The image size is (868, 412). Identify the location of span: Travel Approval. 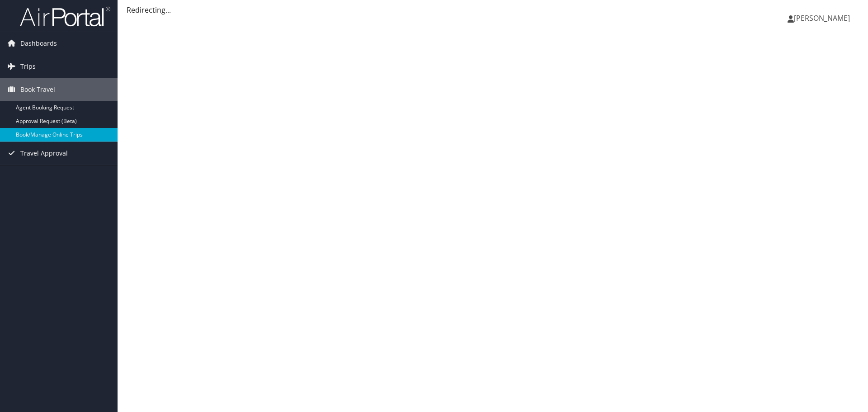
(44, 153).